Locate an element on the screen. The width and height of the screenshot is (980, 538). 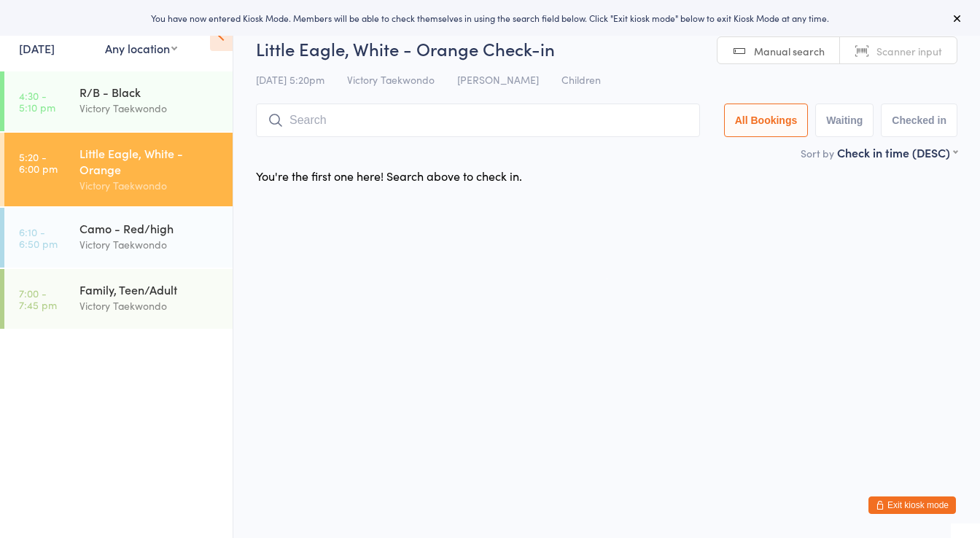
a: 4:30 -5:10 pmR/B - BlackVictory Taekwondo is located at coordinates (118, 101).